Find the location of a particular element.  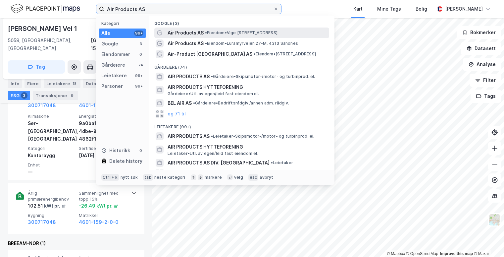

div: -26.49 kWt pr. ㎡ is located at coordinates (98, 206).